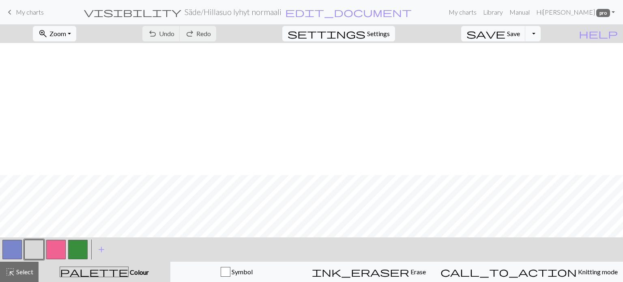 The width and height of the screenshot is (623, 282). What do you see at coordinates (233, 12) in the screenshot?
I see `h2: Säde / Hillasuo lyhyt normaali` at bounding box center [233, 12].